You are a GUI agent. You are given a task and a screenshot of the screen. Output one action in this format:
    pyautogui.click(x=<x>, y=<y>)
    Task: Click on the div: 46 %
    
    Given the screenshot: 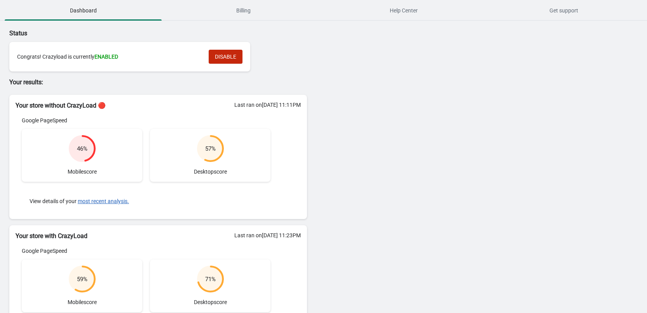 What is the action you would take?
    pyautogui.click(x=82, y=149)
    